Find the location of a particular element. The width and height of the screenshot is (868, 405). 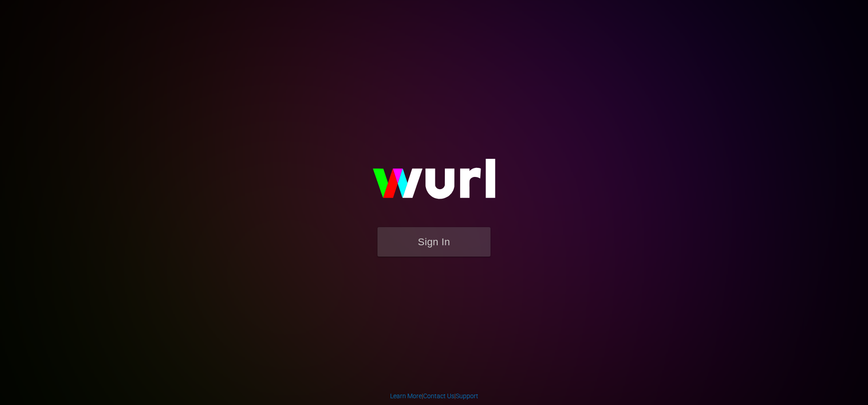

a: Learn More is located at coordinates (407, 396).